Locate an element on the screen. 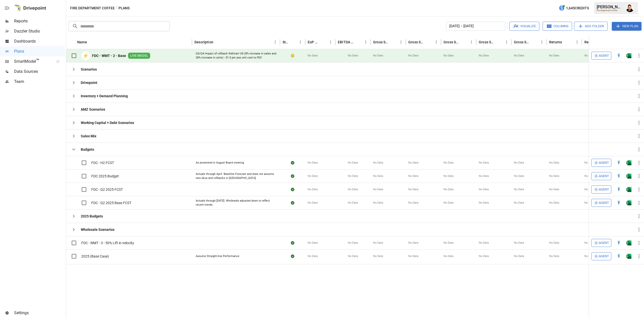 This screenshot has height=318, width=644. button: Add Folder is located at coordinates (591, 26).